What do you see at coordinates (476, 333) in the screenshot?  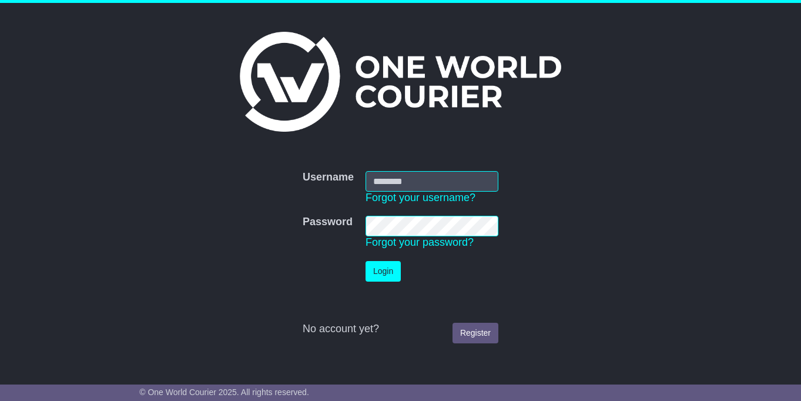 I see `a: Register` at bounding box center [476, 333].